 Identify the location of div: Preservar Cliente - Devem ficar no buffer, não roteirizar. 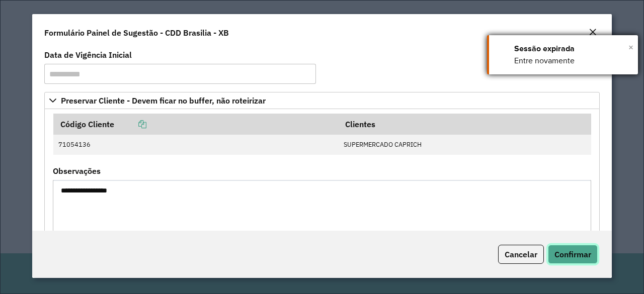
(322, 193).